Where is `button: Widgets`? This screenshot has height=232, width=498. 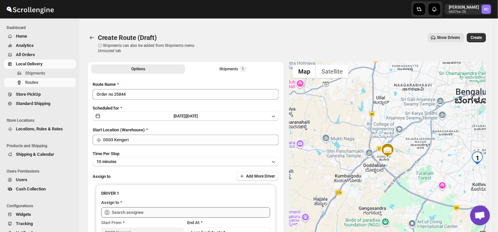
button: Widgets is located at coordinates (40, 215).